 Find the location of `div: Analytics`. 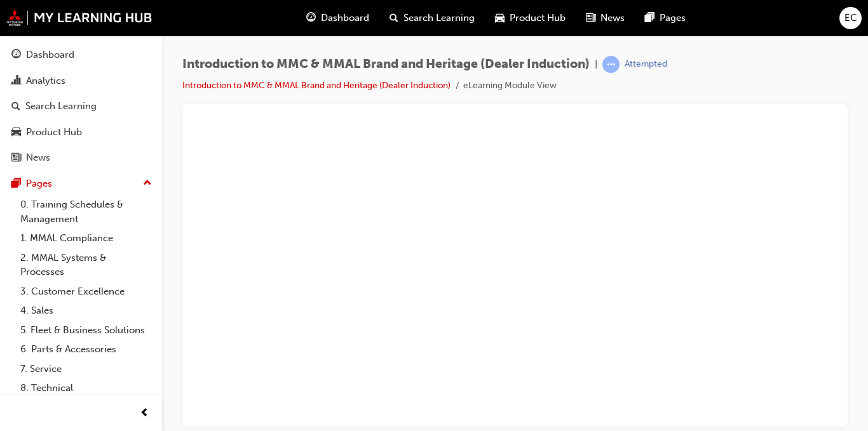

div: Analytics is located at coordinates (46, 81).